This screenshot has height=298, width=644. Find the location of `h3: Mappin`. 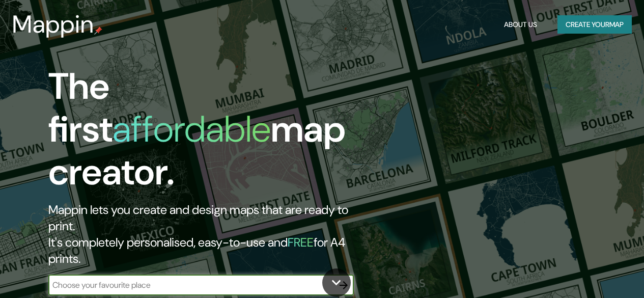

h3: Mappin is located at coordinates (53, 24).